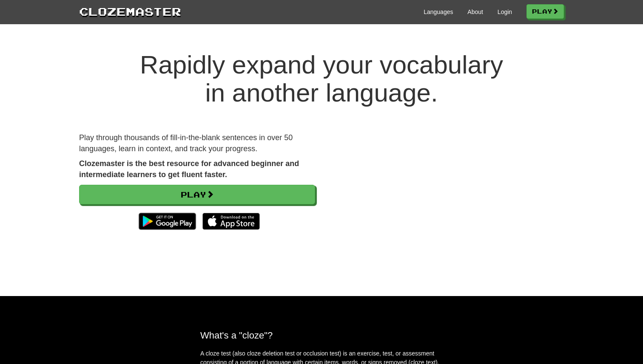 Image resolution: width=643 pixels, height=364 pixels. I want to click on img: Download_on_the_App_Store_Badge_US-UK_135x40-25178aeef6eb6b83b96f5f2d004eda3bffbb37122de64afbaef7..., so click(231, 221).